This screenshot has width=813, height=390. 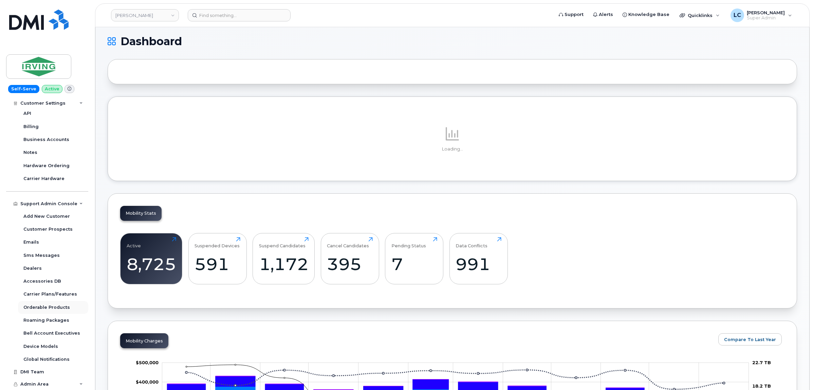 I want to click on div: 8,725, so click(x=151, y=264).